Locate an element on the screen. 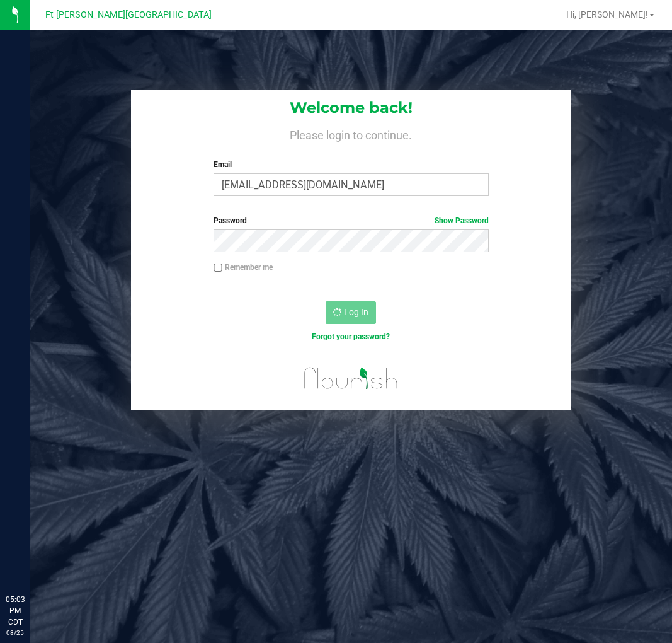 This screenshot has height=643, width=672. h4: Please login to continue. is located at coordinates (351, 133).